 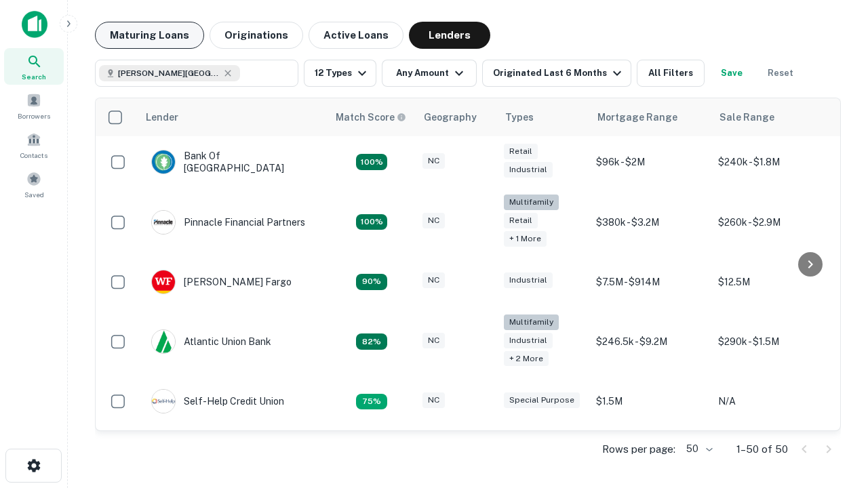 I want to click on button: Reset, so click(x=780, y=73).